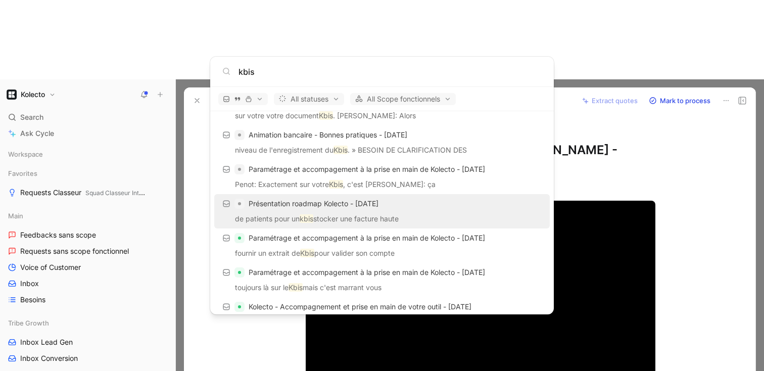 The width and height of the screenshot is (764, 371). I want to click on p: de patients pour un stocker une facture haute, so click(382, 220).